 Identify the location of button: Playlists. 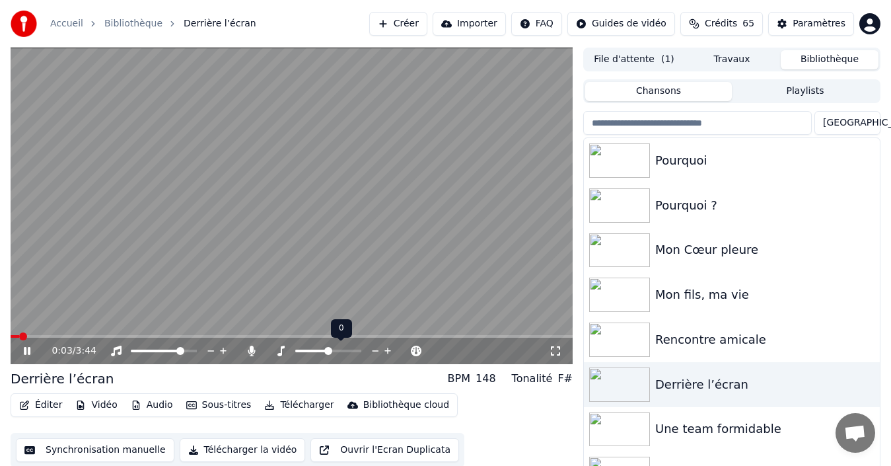
(805, 91).